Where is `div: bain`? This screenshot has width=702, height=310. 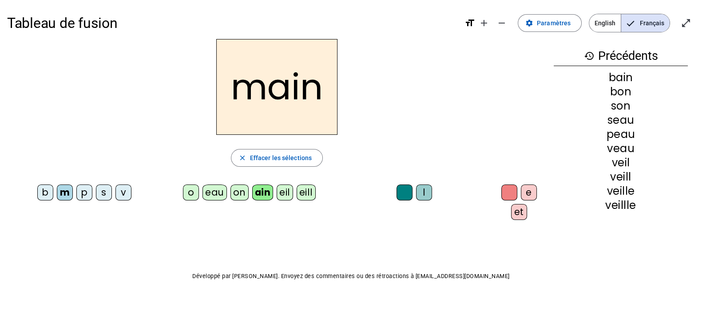
div: bain is located at coordinates (621, 78).